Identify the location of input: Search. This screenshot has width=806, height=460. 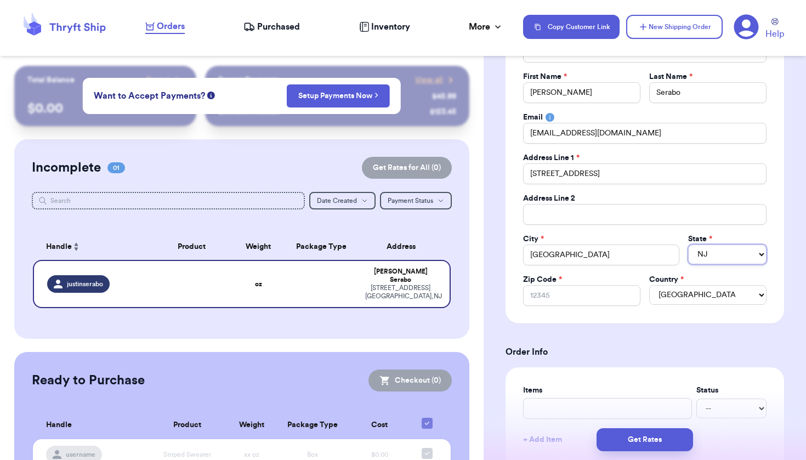
(168, 201).